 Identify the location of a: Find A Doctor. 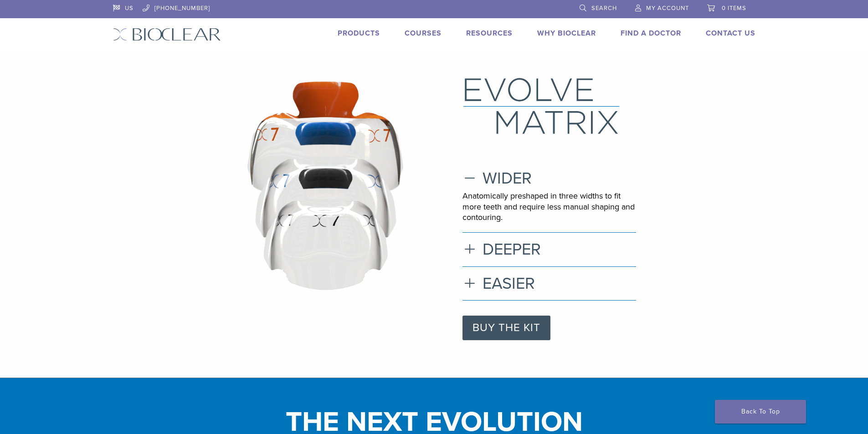
(651, 33).